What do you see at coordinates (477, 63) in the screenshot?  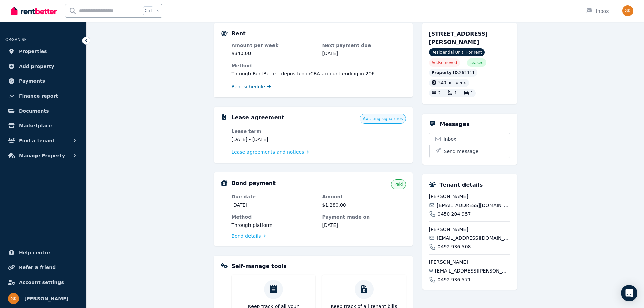 I see `span: Leased` at bounding box center [477, 63].